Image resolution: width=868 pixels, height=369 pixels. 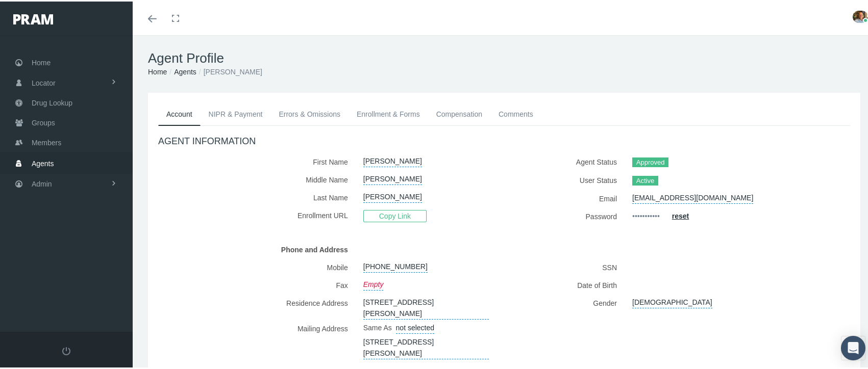 What do you see at coordinates (853, 347) in the screenshot?
I see `div: Open Intercom Messenger` at bounding box center [853, 347].